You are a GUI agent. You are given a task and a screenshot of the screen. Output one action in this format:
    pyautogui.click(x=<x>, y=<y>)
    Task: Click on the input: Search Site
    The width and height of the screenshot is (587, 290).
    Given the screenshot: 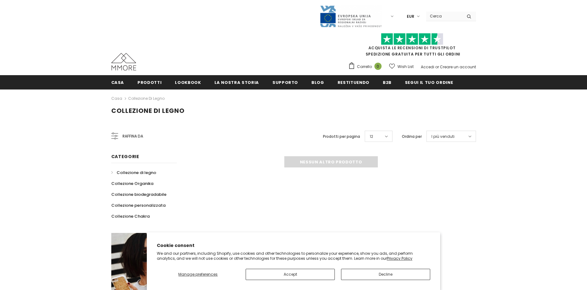 What is the action you would take?
    pyautogui.click(x=444, y=16)
    